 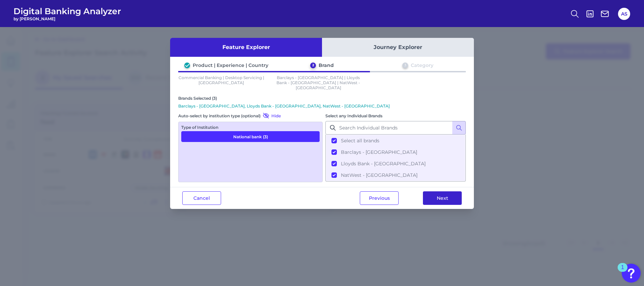 I want to click on div: Brands Selected (3), so click(x=322, y=98).